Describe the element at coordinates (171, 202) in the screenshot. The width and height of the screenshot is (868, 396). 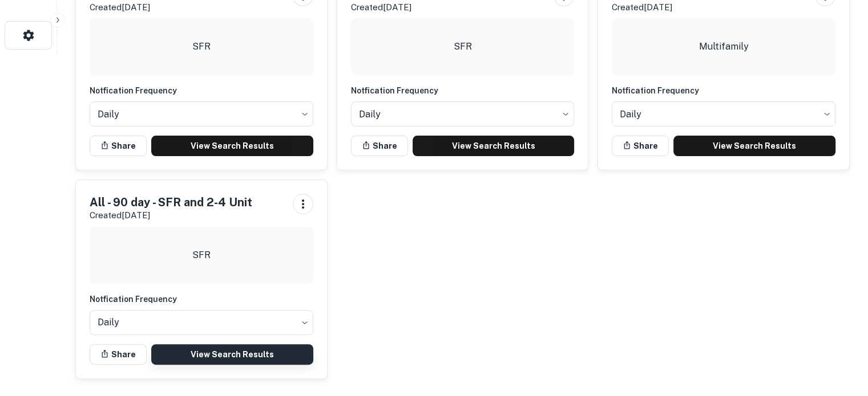
I see `h5: All - 90 day - SFR and 2-4 Unit` at that location.